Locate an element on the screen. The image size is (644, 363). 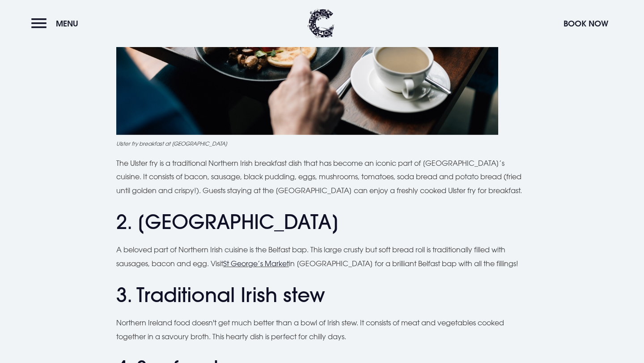
button: Menu is located at coordinates (56, 23).